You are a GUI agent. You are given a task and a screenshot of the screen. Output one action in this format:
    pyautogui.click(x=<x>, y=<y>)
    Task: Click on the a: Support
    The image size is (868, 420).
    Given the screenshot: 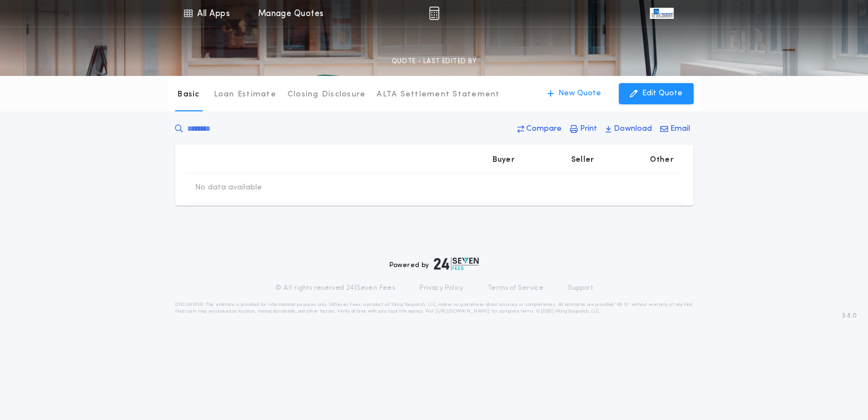 What is the action you would take?
    pyautogui.click(x=580, y=288)
    